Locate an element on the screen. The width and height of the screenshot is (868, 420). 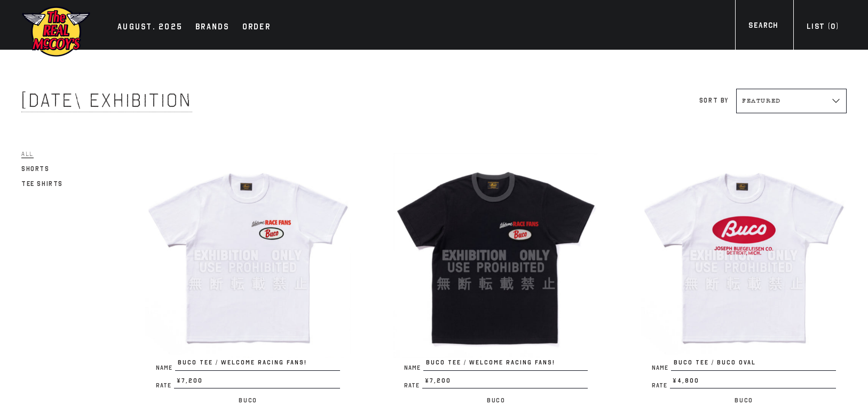
div: Brands is located at coordinates (213, 28).